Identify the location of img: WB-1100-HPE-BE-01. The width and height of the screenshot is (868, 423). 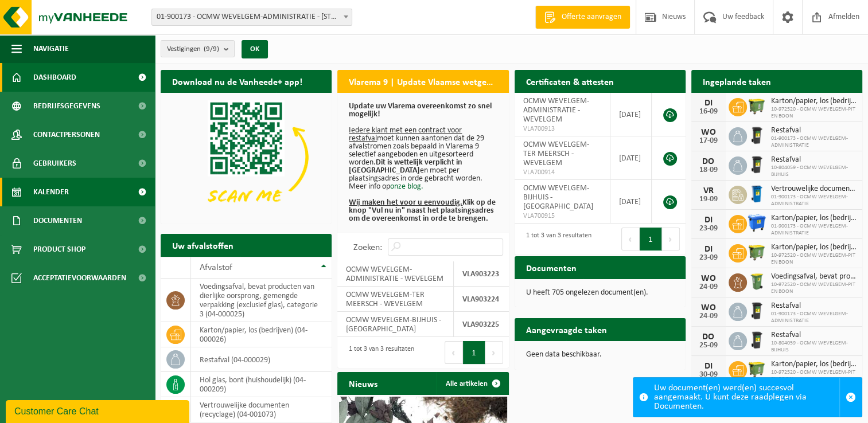
(756, 223).